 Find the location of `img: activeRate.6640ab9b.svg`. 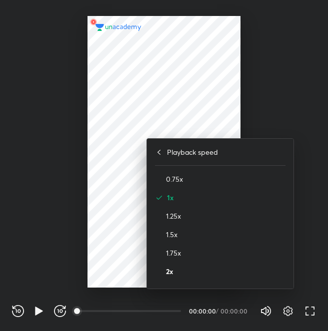

img: activeRate.6640ab9b.svg is located at coordinates (159, 198).